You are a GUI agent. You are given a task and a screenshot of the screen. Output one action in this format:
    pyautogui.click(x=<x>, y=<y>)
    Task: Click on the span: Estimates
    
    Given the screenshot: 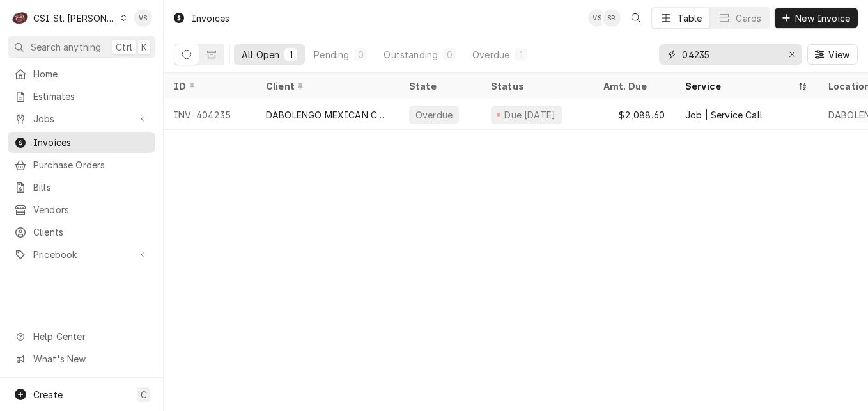 What is the action you would take?
    pyautogui.click(x=91, y=96)
    